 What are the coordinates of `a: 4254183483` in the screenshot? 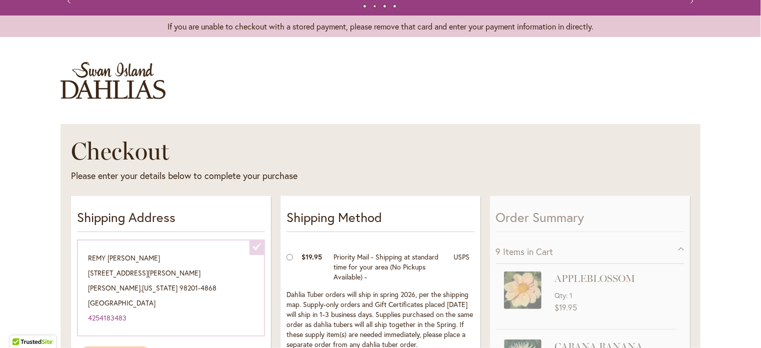 It's located at (107, 317).